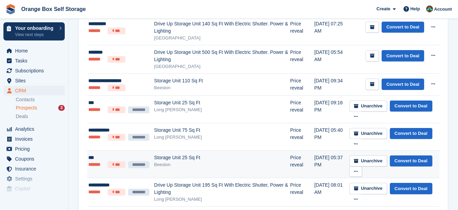  What do you see at coordinates (384, 9) in the screenshot?
I see `span: Create` at bounding box center [384, 9].